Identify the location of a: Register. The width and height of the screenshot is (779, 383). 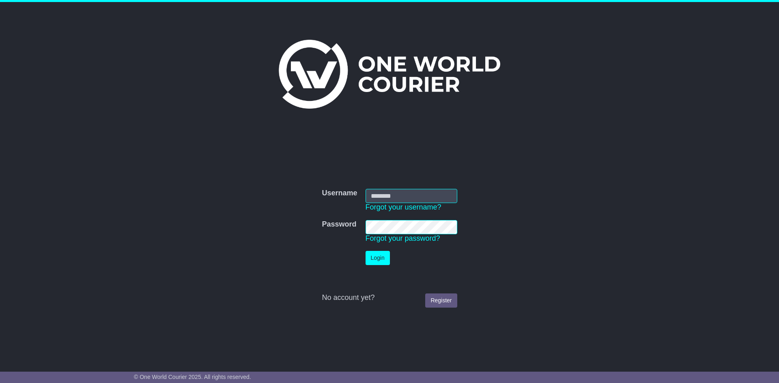
(441, 301).